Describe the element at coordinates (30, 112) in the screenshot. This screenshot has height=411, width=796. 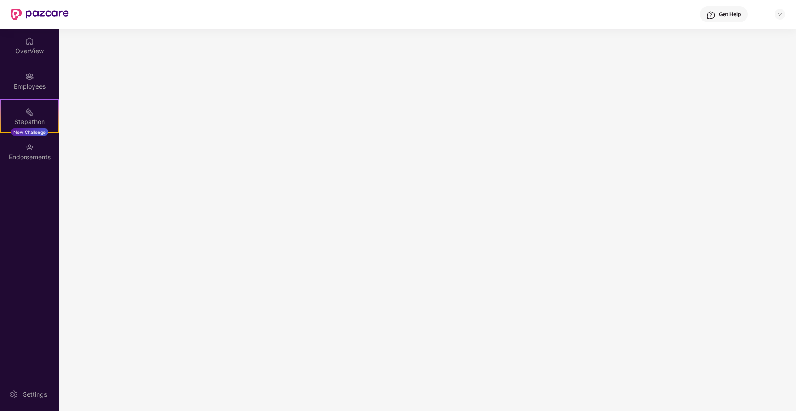
I see `img: svg+xml;base64,PHN2ZyB4bWxucz0iaHR0cDovL3d3dy53My5vcmcvMjAwMC9zdmciIHdpZHRoPSIyMSIgaGVpZ2h0PSIyMC...` at that location.